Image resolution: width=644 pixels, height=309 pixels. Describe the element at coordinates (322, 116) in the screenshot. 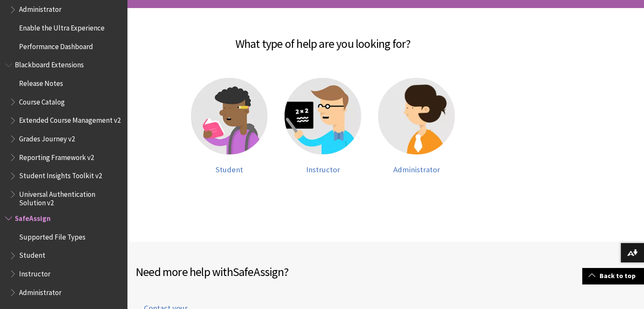

I see `img: Instructor help` at that location.